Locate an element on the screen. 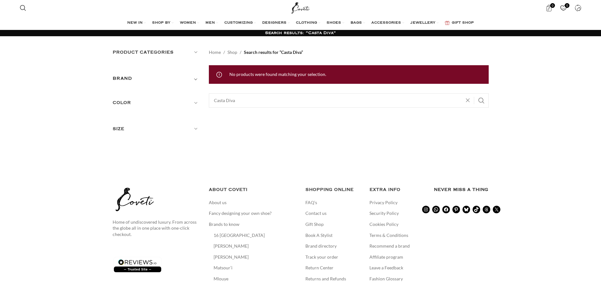 This screenshot has width=601, height=287. a: Search is located at coordinates (23, 8).